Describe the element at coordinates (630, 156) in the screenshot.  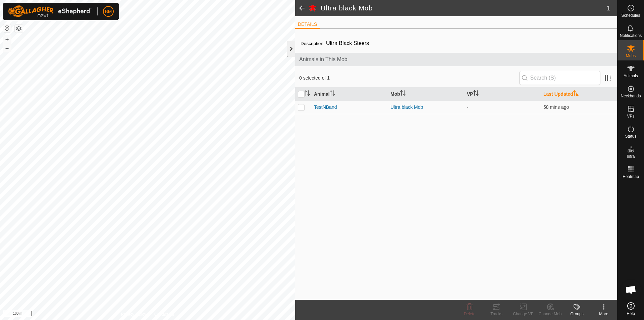
I see `span: Infra` at that location.